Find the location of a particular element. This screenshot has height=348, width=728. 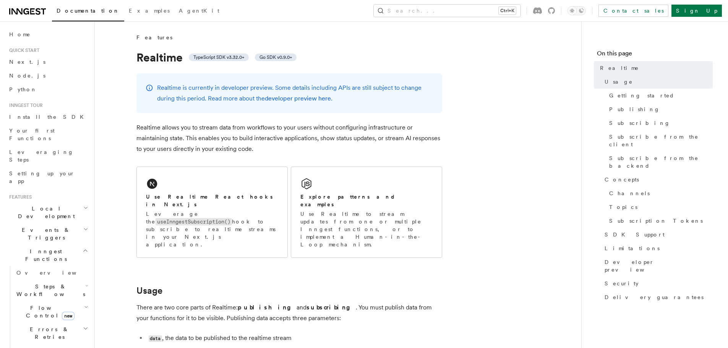

p: Use Realtime to stream updates from one or multiple Inngest functions, or to implement a Human-in... is located at coordinates (367, 229).